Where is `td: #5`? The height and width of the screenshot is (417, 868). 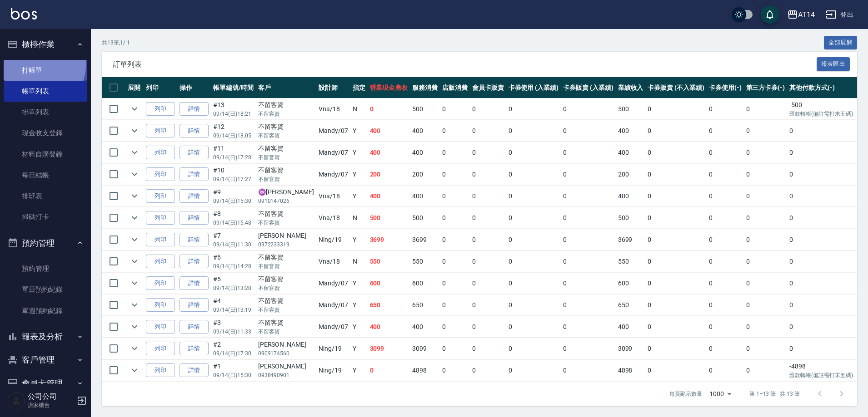 td: #5 is located at coordinates (233, 283).